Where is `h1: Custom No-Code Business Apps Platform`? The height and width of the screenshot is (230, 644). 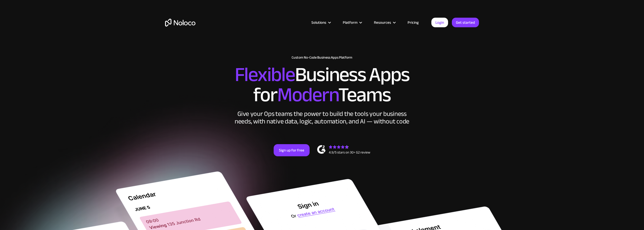 h1: Custom No-Code Business Apps Platform is located at coordinates (322, 57).